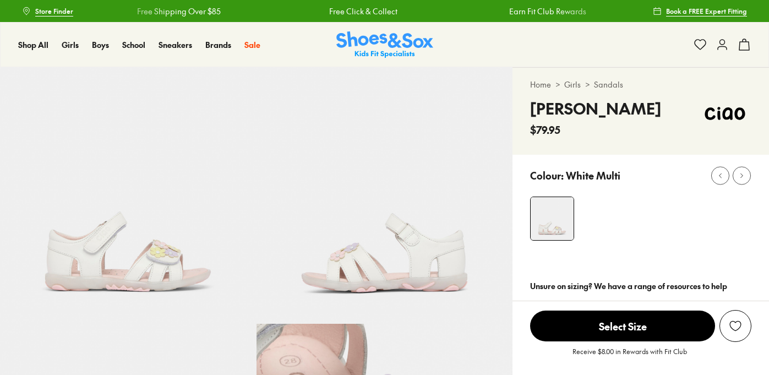 The image size is (769, 375). Describe the element at coordinates (175, 45) in the screenshot. I see `a: Sneakers` at that location.